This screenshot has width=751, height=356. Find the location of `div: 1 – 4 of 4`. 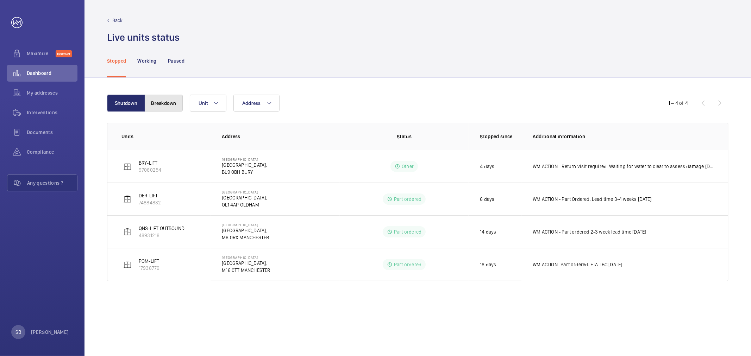

div: 1 – 4 of 4 is located at coordinates (678, 103).